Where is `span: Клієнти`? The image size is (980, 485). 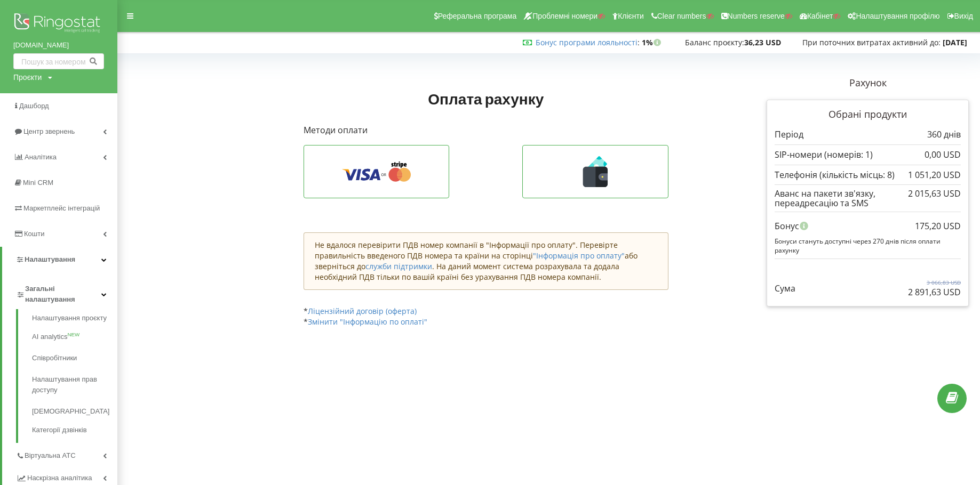
span: Клієнти is located at coordinates (630, 16).